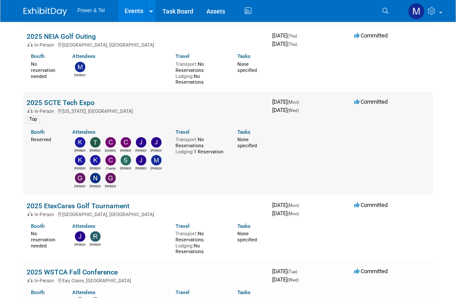 This screenshot has width=456, height=298. What do you see at coordinates (72, 272) in the screenshot?
I see `a: 2025 WSTCA Fall Conference` at bounding box center [72, 272].